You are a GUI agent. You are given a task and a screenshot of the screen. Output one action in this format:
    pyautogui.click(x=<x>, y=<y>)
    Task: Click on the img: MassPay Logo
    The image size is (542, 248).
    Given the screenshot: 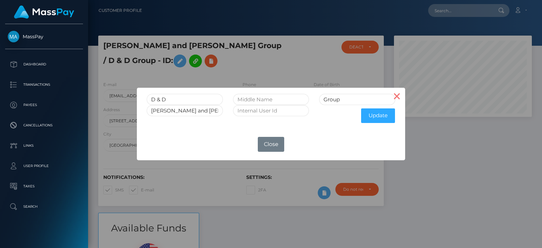 What is the action you would take?
    pyautogui.click(x=44, y=12)
    